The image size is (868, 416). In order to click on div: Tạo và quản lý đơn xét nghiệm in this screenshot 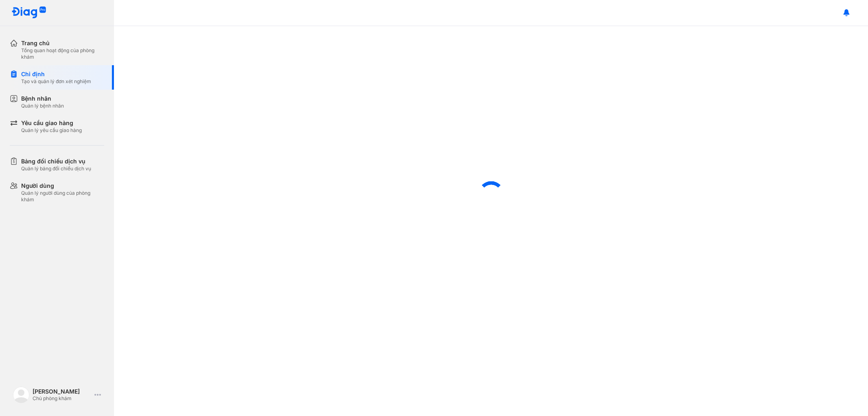, I will do `click(56, 82)`.